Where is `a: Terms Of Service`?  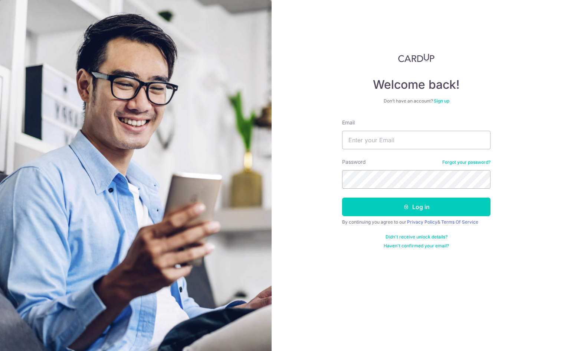
a: Terms Of Service is located at coordinates (460, 221).